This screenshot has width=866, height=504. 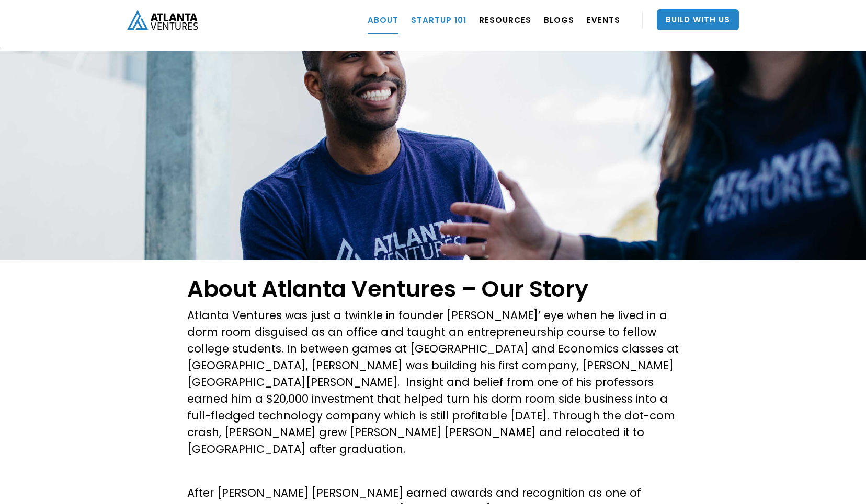 What do you see at coordinates (698, 20) in the screenshot?
I see `a: Build With Us` at bounding box center [698, 20].